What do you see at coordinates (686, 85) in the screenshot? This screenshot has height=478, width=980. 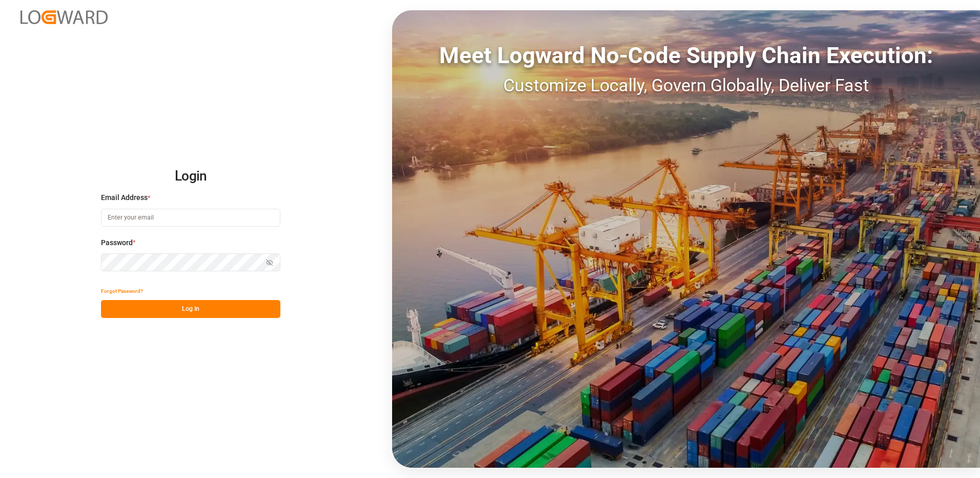 I see `div: Customize Locally, Govern Globally, Deliver Fast` at bounding box center [686, 85].